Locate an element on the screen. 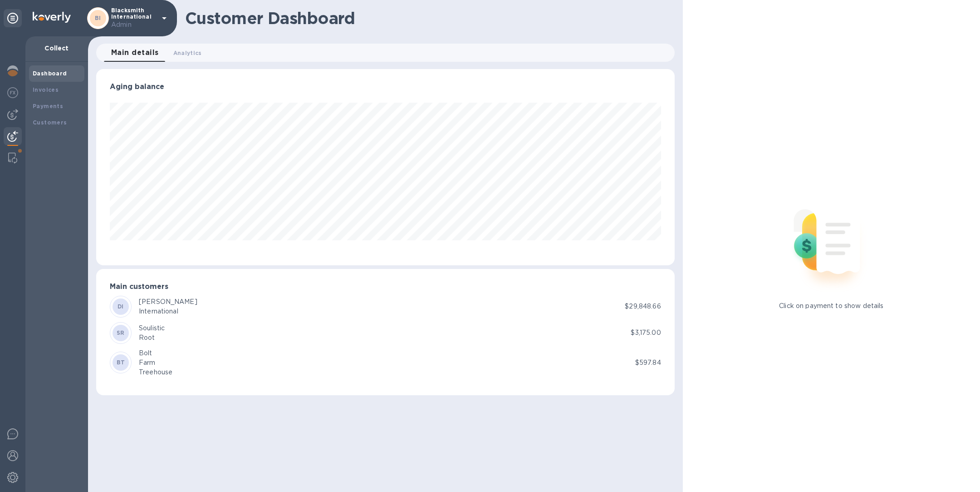 This screenshot has height=492, width=980. b: BT is located at coordinates (120, 362).